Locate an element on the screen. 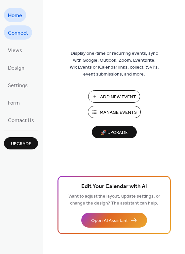  a: Form is located at coordinates (14, 102).